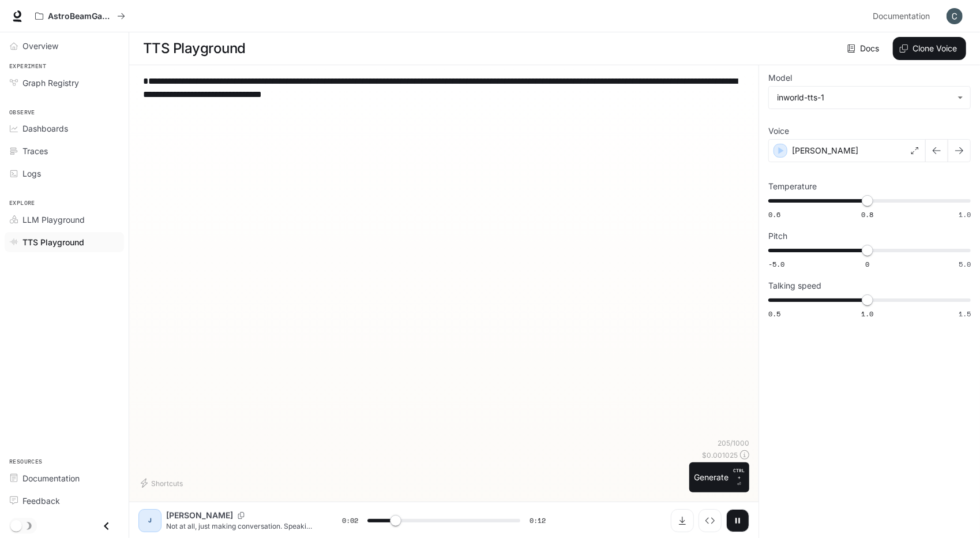 This screenshot has width=980, height=538. Describe the element at coordinates (774, 214) in the screenshot. I see `span: 0.6` at that location.